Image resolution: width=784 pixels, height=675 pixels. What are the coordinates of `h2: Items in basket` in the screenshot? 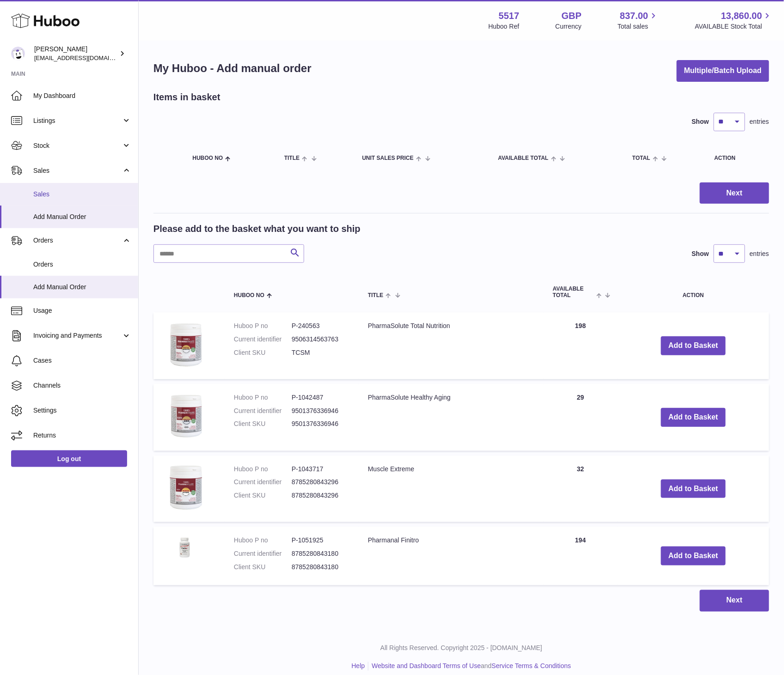 It's located at (187, 97).